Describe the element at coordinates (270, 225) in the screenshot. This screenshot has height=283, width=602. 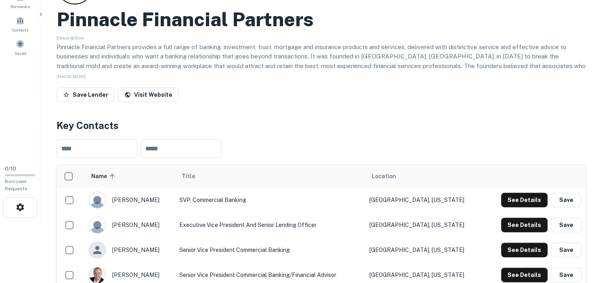
I see `td: Executive Vice President and Senior Lending Officer` at that location.